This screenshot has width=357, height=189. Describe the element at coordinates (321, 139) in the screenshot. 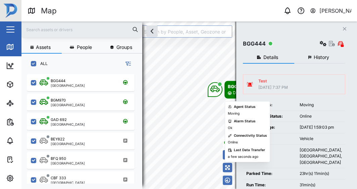

I see `div: Vehicle` at that location.